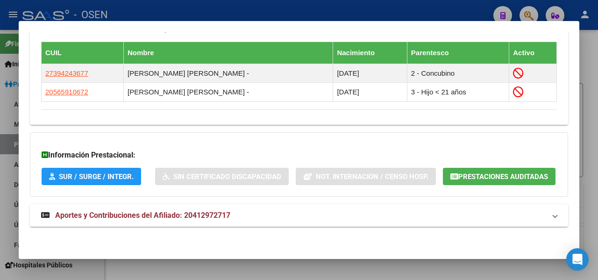 The image size is (598, 280). What do you see at coordinates (229, 53) in the screenshot?
I see `th: Nombre` at bounding box center [229, 53].